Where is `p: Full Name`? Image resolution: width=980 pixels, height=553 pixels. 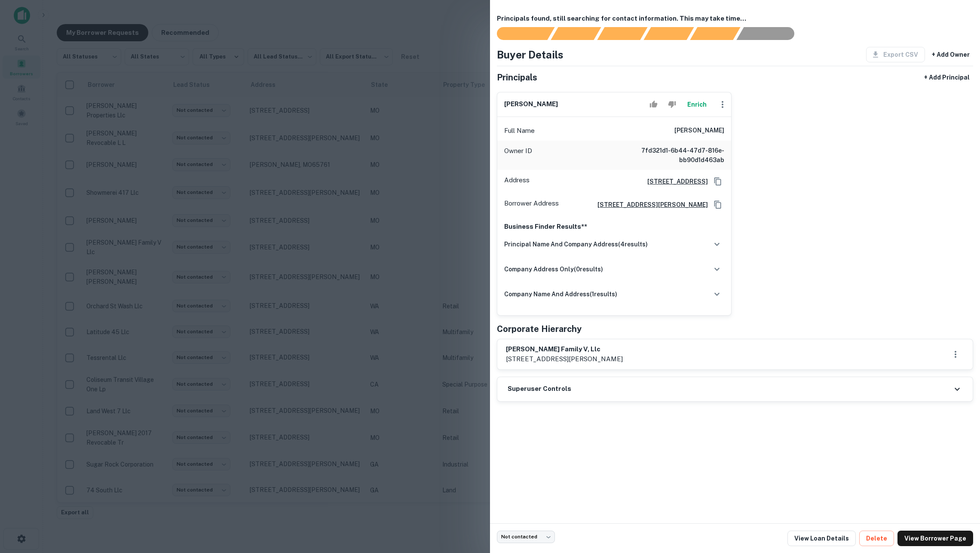 p: Full Name is located at coordinates (520, 131).